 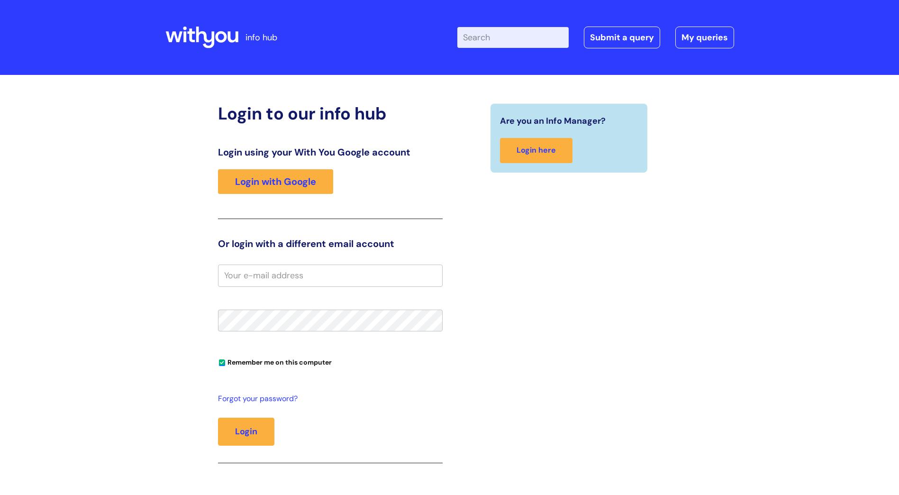 What do you see at coordinates (246, 431) in the screenshot?
I see `button: Login` at bounding box center [246, 431].